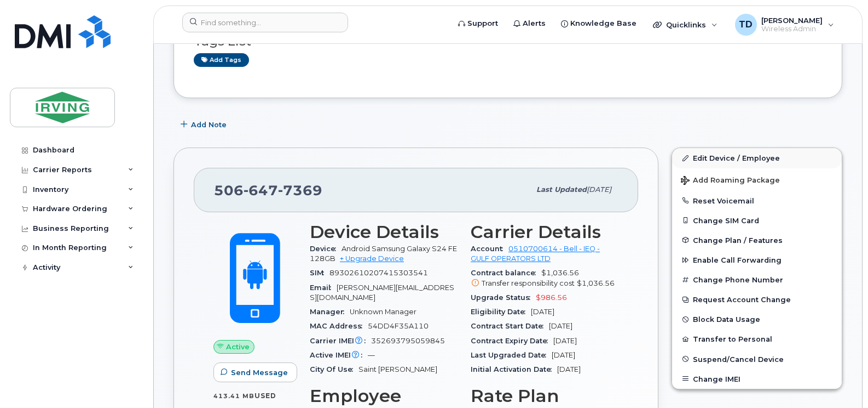  What do you see at coordinates (261, 190) in the screenshot?
I see `span: 647` at bounding box center [261, 190].